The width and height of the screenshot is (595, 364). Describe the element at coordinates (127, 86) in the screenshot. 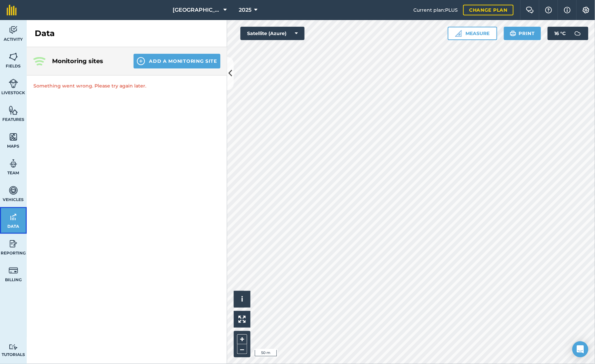

I see `p: Something went wrong. Please try again later.` at that location.